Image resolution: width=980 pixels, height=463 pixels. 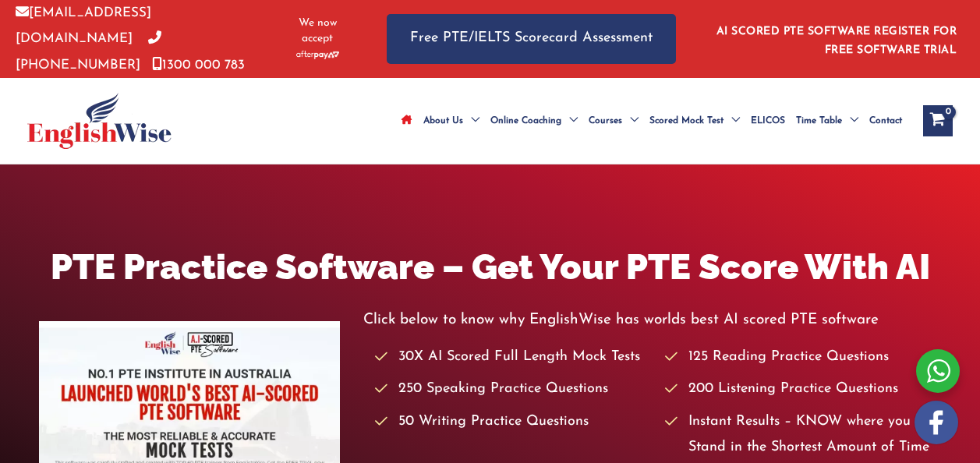 I want to click on nav: Site Navigation: Main Menu, so click(x=652, y=121).